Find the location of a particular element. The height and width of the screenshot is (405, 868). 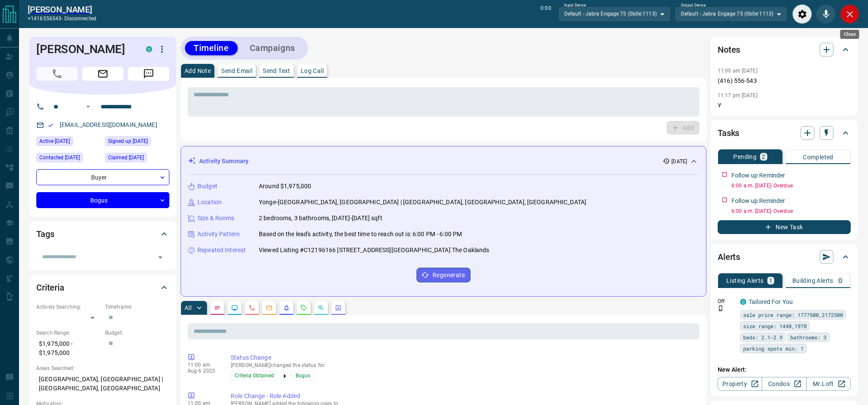

a: Property is located at coordinates (740, 383).